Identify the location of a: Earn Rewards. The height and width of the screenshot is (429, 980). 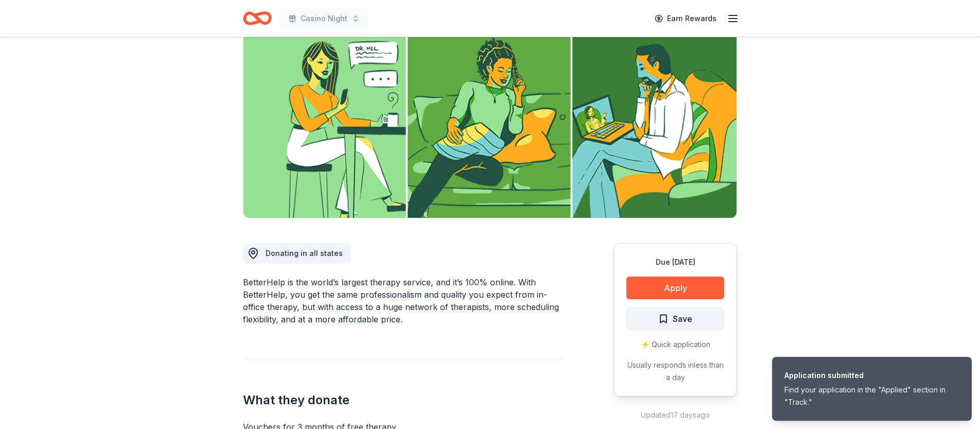
(686, 19).